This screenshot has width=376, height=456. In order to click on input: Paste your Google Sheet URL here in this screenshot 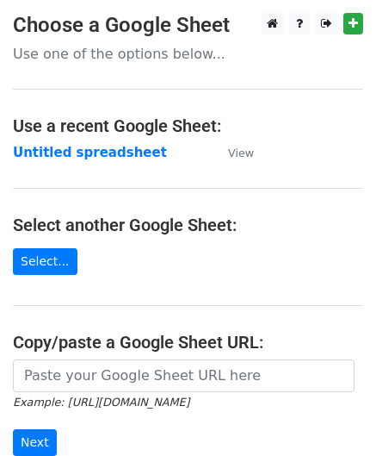, I will do `click(183, 375)`.